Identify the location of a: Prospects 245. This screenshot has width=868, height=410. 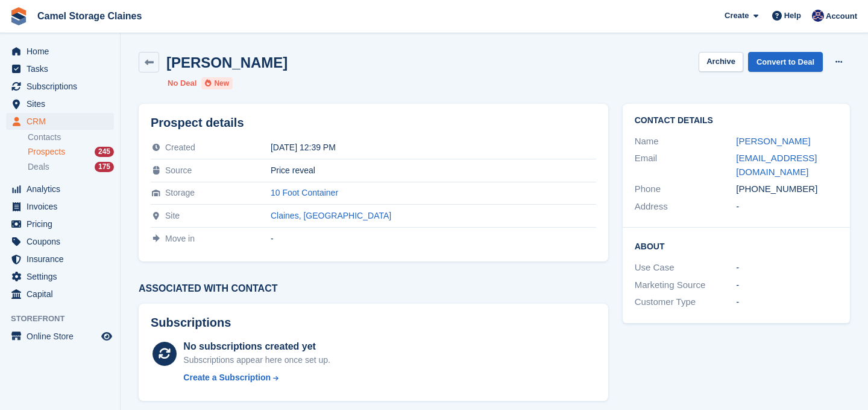
(70, 151).